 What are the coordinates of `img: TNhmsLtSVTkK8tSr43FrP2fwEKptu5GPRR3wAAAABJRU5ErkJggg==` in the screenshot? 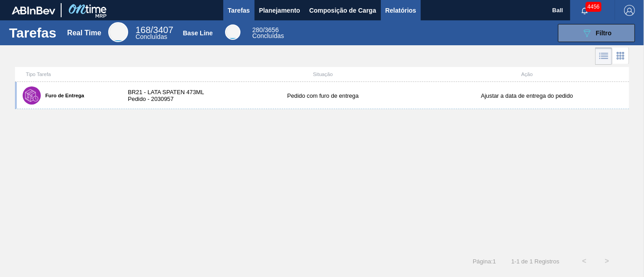 It's located at (34, 11).